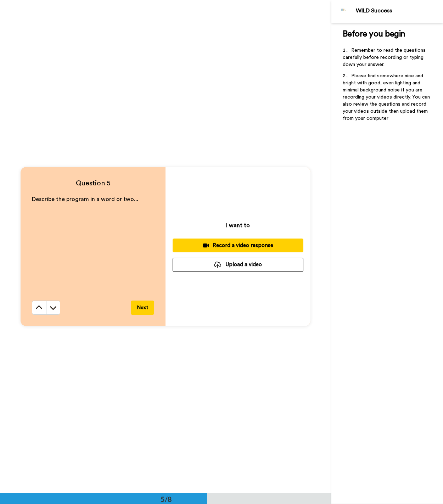  Describe the element at coordinates (238, 225) in the screenshot. I see `p: I want to` at that location.